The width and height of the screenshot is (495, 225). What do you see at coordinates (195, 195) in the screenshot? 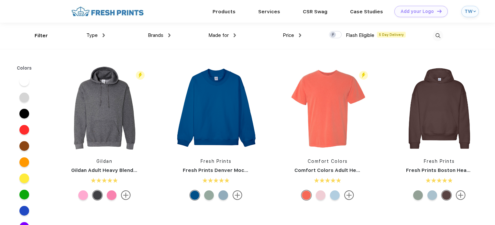
I see `div: Royal Blue` at bounding box center [195, 195].